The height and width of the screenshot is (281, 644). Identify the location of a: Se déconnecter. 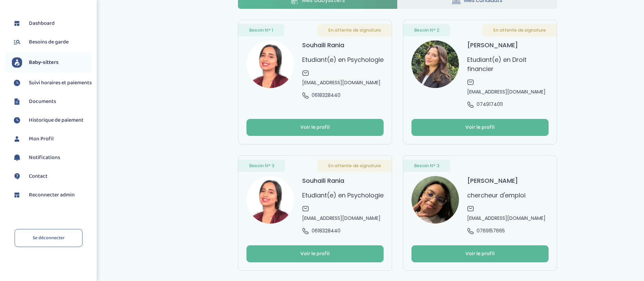
(49, 238).